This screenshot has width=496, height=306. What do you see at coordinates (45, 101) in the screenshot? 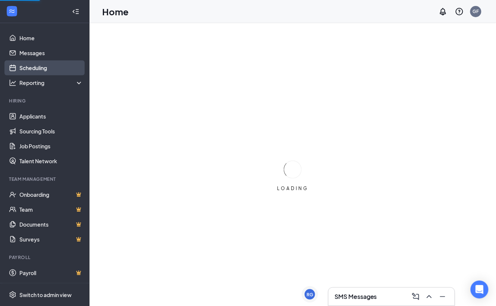
I see `div: Hiring` at bounding box center [45, 101].